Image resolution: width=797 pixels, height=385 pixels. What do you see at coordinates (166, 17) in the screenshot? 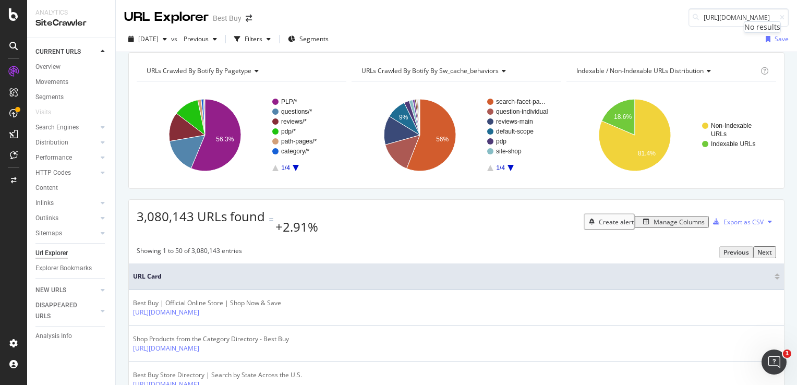
I see `div: URL Explorer` at bounding box center [166, 17].